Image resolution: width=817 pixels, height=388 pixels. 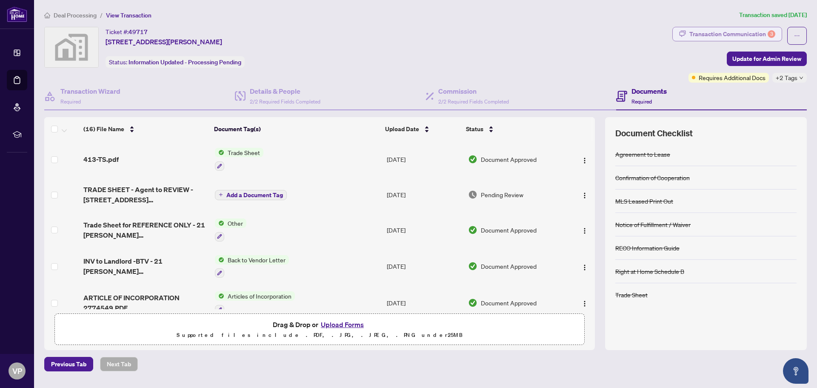 I want to click on span: Deal Processing, so click(x=75, y=15).